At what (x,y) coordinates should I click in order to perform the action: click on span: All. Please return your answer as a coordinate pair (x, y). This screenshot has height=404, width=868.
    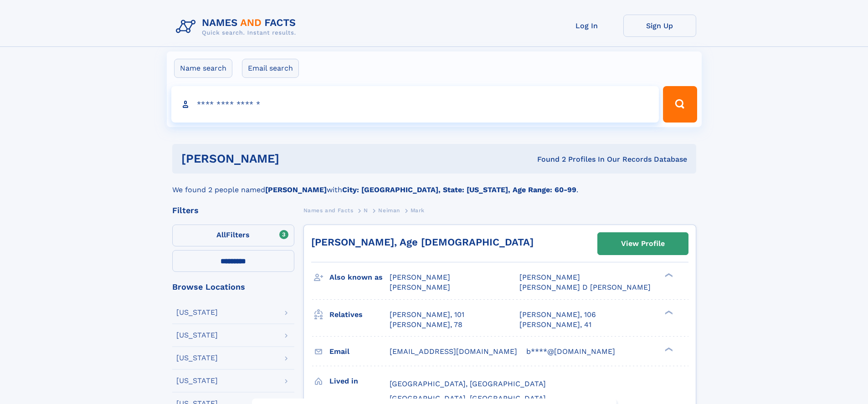
    Looking at the image, I should click on (221, 235).